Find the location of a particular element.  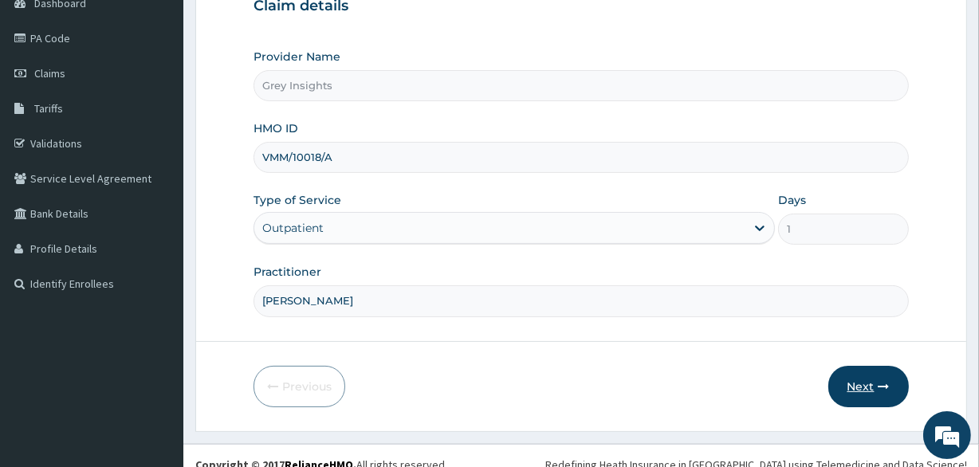

input: Enter HMO ID is located at coordinates (581, 157).